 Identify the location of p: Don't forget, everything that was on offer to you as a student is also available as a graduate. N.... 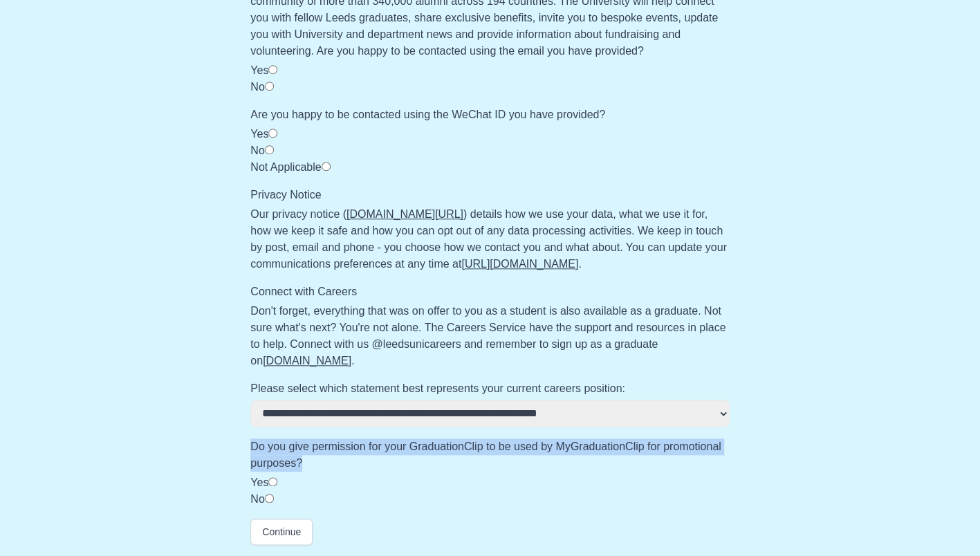
(490, 336).